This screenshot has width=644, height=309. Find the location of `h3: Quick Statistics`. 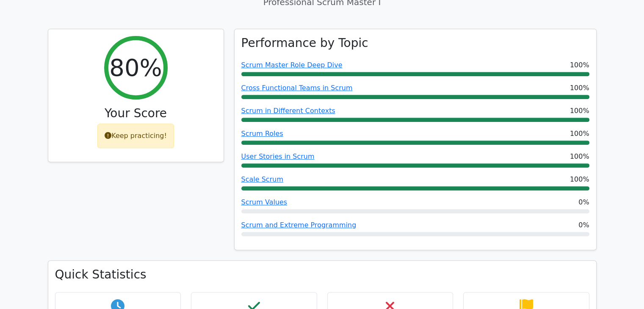

h3: Quick Statistics is located at coordinates (322, 274).